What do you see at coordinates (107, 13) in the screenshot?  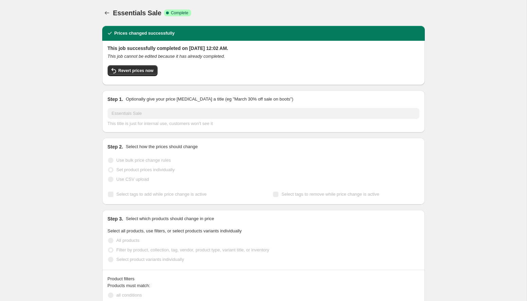 I see `button: Price change jobs` at bounding box center [107, 13].